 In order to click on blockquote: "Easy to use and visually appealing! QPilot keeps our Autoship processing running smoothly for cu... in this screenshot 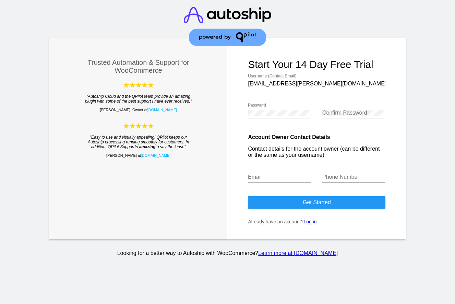, I will do `click(138, 142)`.